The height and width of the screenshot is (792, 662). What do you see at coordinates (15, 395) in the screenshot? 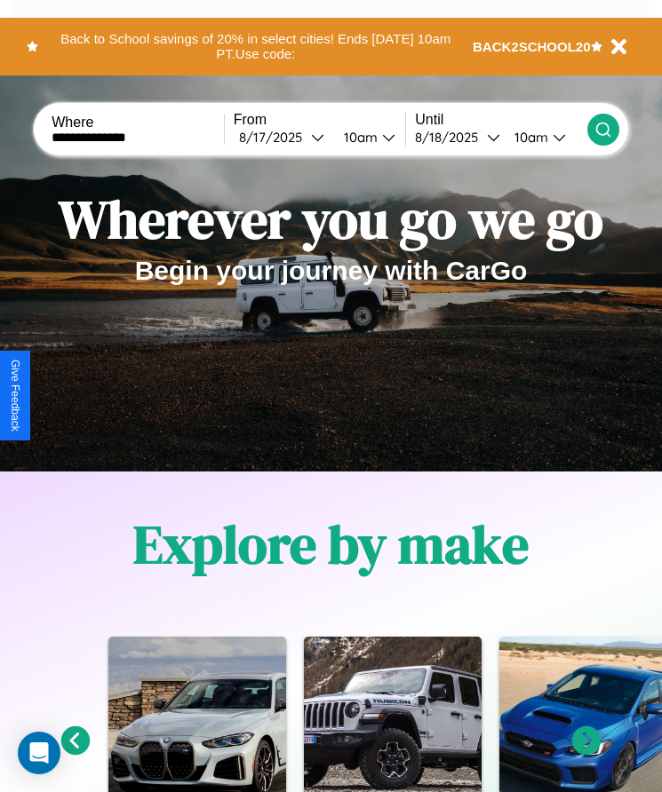
I see `div: Give Feedback` at bounding box center [15, 395].